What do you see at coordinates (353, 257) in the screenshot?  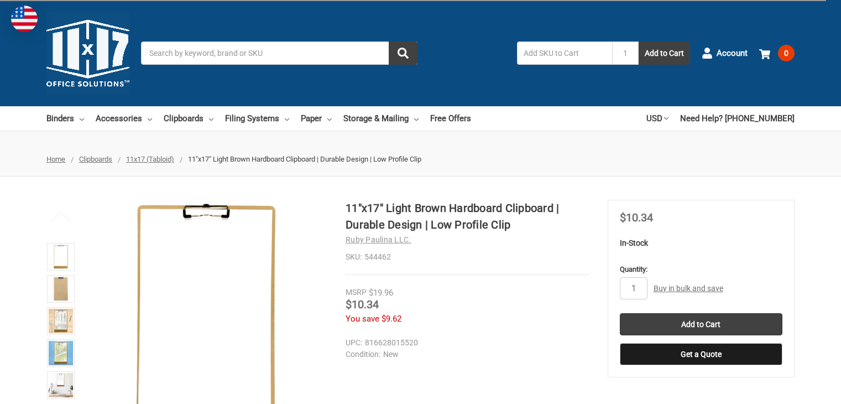 I see `dt: SKU:` at bounding box center [353, 257].